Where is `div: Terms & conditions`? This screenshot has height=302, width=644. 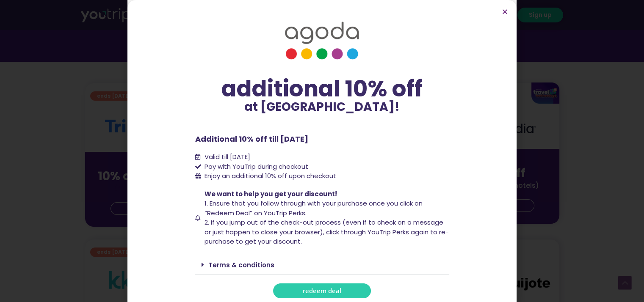 div: Terms & conditions is located at coordinates (323, 265).